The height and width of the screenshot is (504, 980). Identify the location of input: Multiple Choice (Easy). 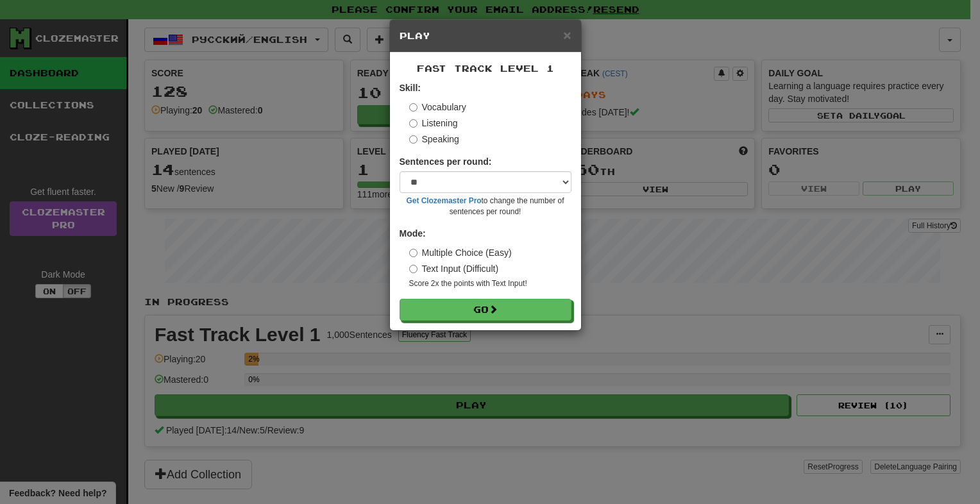
(413, 252).